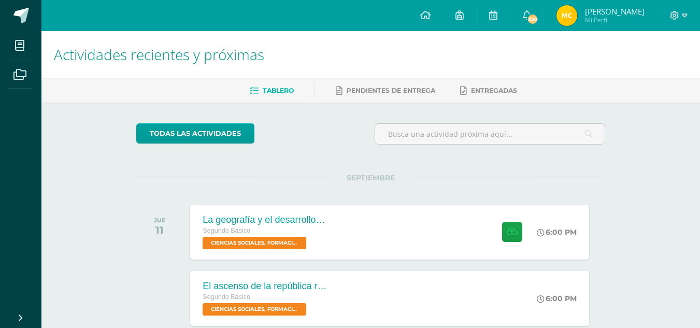 The image size is (700, 328). Describe the element at coordinates (614, 20) in the screenshot. I see `span: Mi Perfil` at that location.